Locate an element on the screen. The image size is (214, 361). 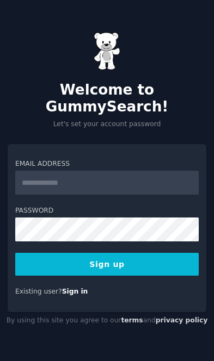
label: Email Address is located at coordinates (107, 164).